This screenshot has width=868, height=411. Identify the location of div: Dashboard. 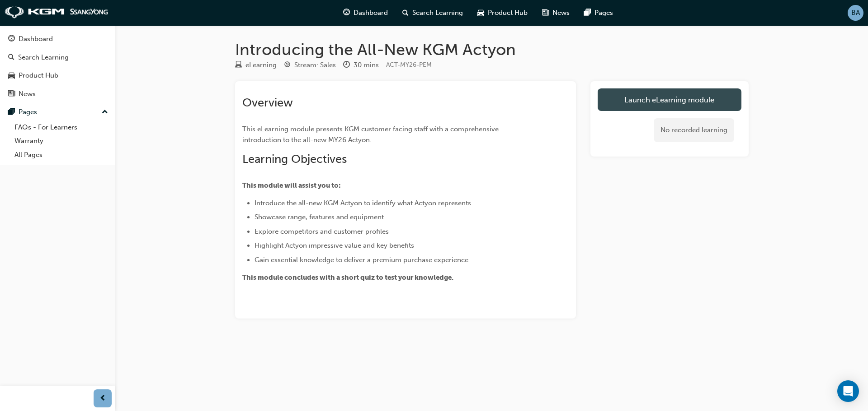
(36, 39).